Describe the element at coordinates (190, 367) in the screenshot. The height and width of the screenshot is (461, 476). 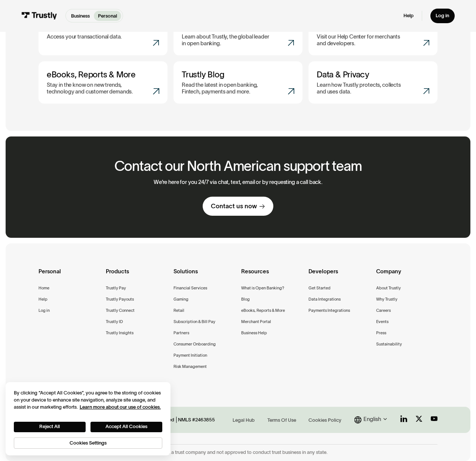
I see `a: Risk Management` at that location.